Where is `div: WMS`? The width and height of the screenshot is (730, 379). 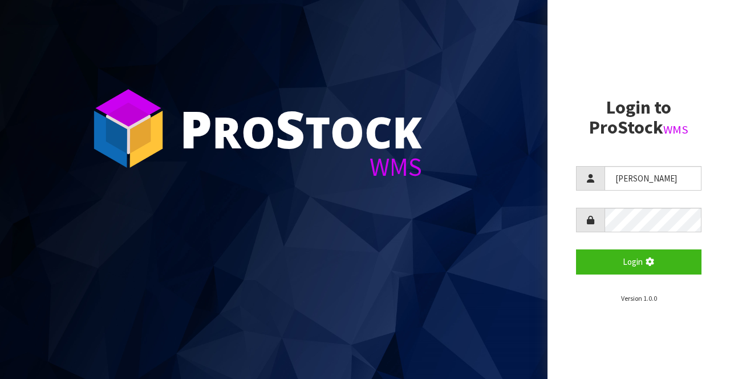
div: WMS is located at coordinates (300, 166).